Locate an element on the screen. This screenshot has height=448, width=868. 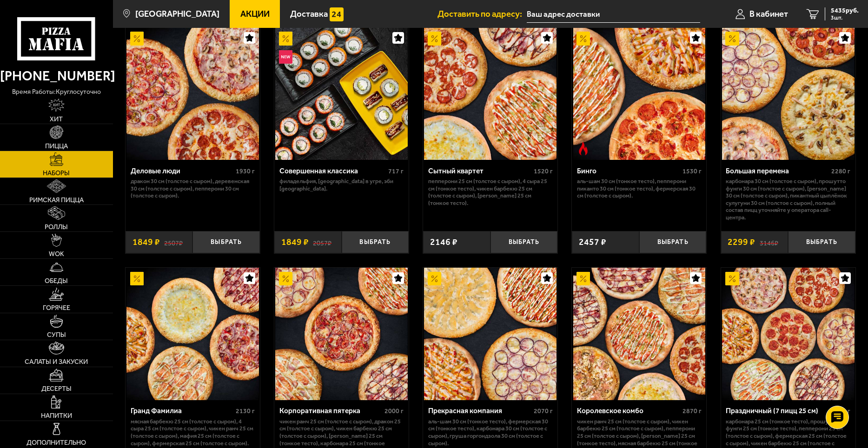
span: Пицца is located at coordinates (57, 146).